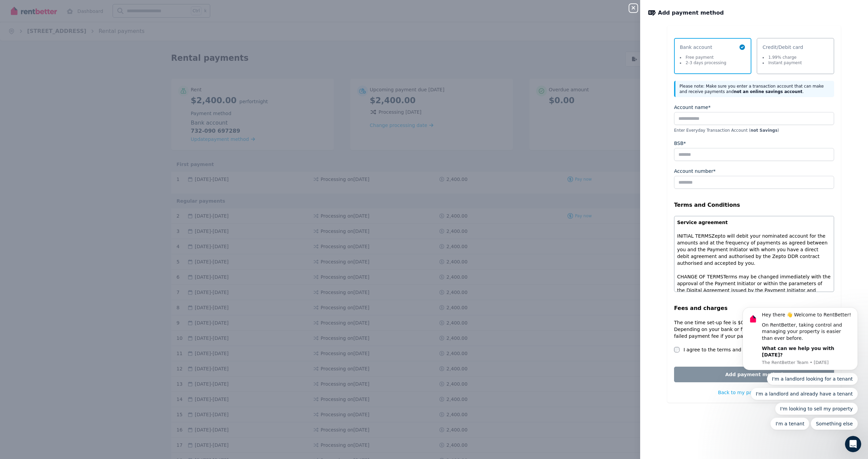 The image size is (868, 459). I want to click on span: CHANGE OF TERMS, so click(700, 277).